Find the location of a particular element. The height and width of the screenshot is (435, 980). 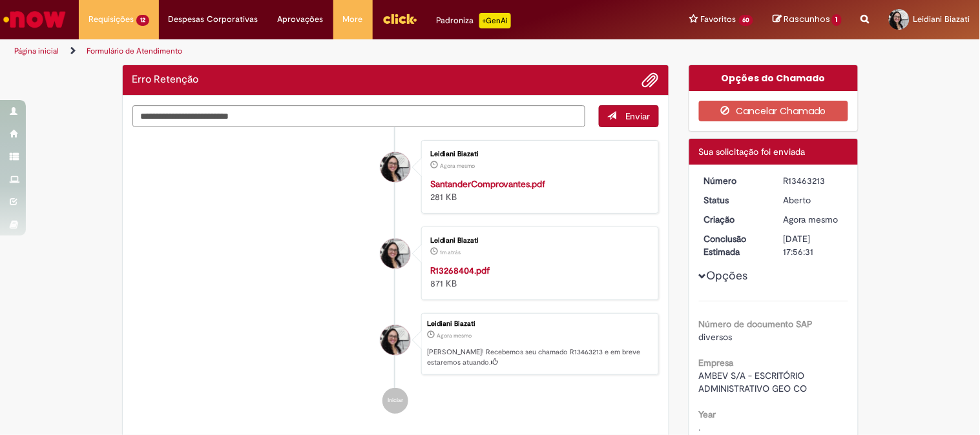

b: Número de documento SAP is located at coordinates (756, 324).